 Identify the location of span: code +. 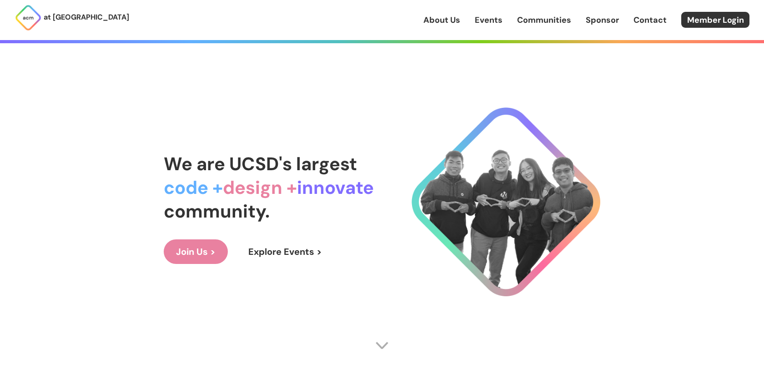
(193, 187).